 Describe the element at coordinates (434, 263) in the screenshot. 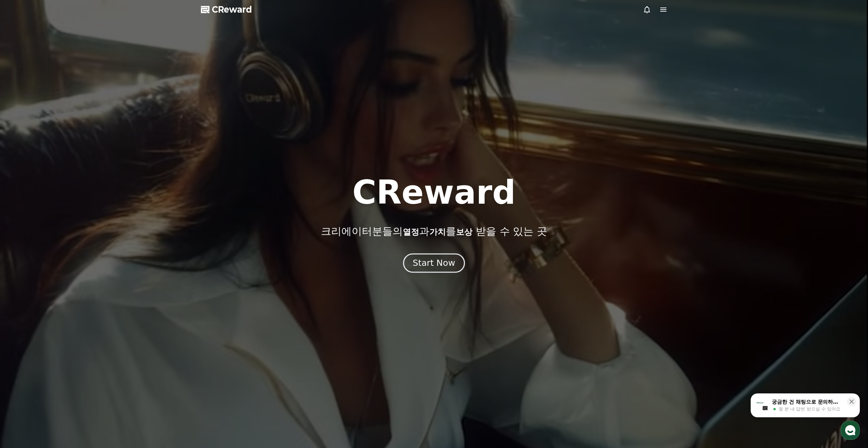

I see `button: Start Now` at that location.